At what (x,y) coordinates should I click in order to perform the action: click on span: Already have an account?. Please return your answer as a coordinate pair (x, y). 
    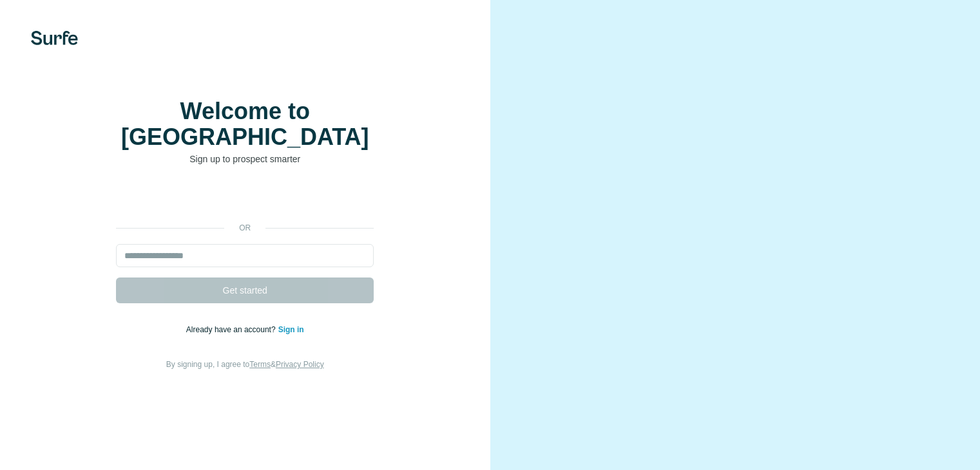
    Looking at the image, I should click on (232, 330).